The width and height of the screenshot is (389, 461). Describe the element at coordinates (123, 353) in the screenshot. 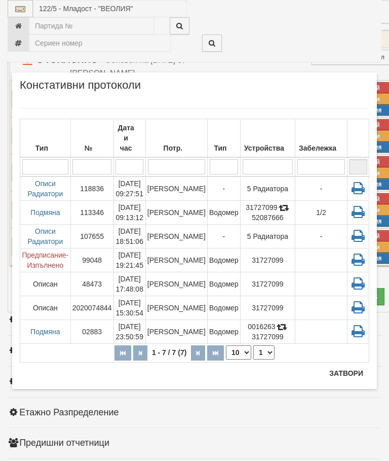

I see `button: Първа страница` at that location.